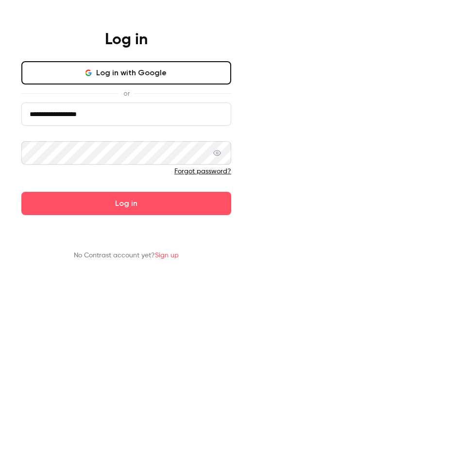  I want to click on p: No Contrast account yet?, so click(126, 256).